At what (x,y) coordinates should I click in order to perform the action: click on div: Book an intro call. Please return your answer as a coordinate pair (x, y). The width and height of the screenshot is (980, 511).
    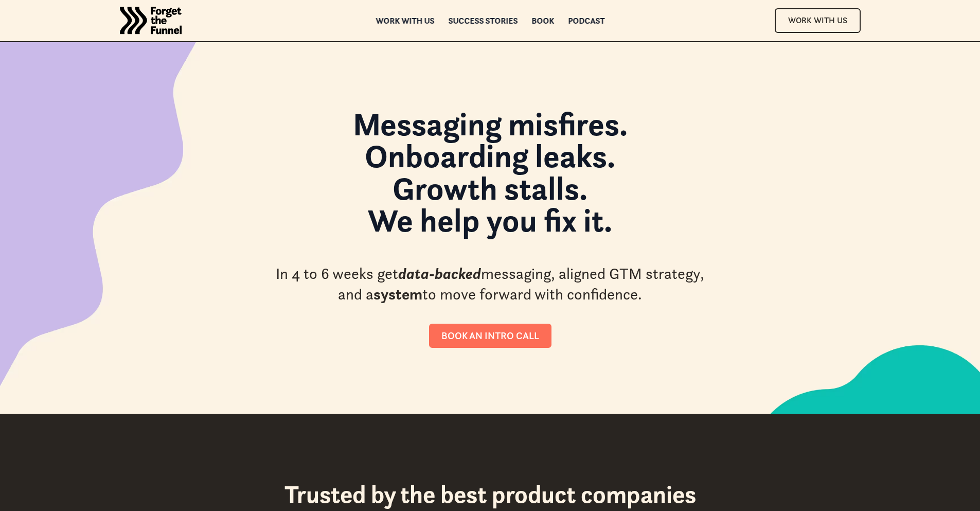
    Looking at the image, I should click on (490, 335).